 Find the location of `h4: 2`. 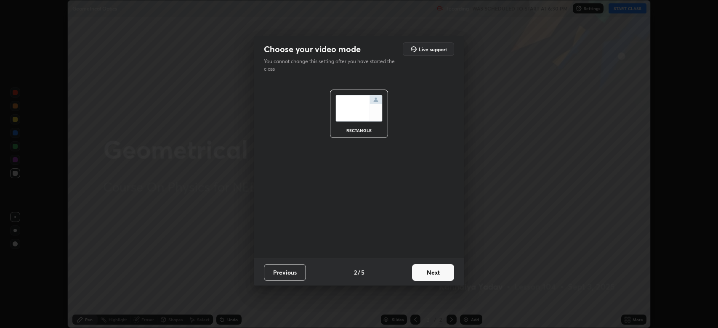

h4: 2 is located at coordinates (355, 272).